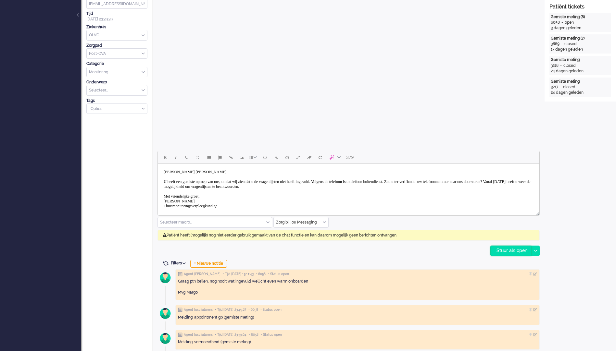 The height and width of the screenshot is (351, 616). I want to click on span: 379, so click(350, 157).